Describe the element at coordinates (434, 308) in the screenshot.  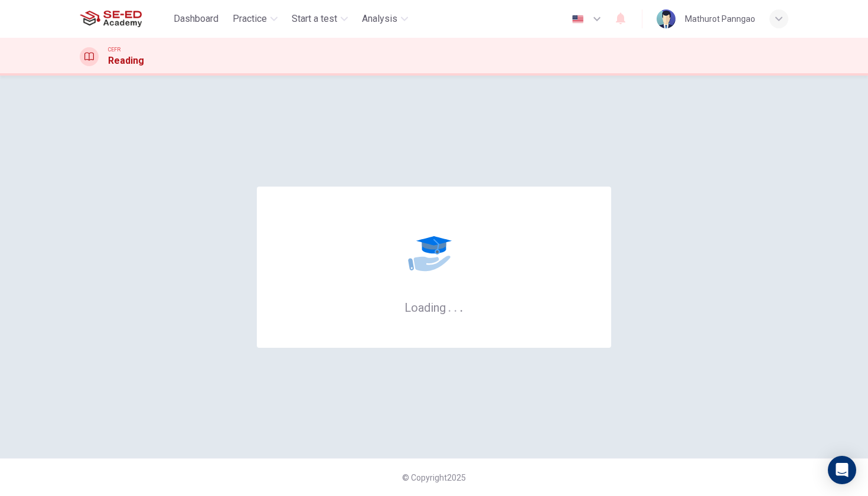
I see `h6: Loading` at that location.